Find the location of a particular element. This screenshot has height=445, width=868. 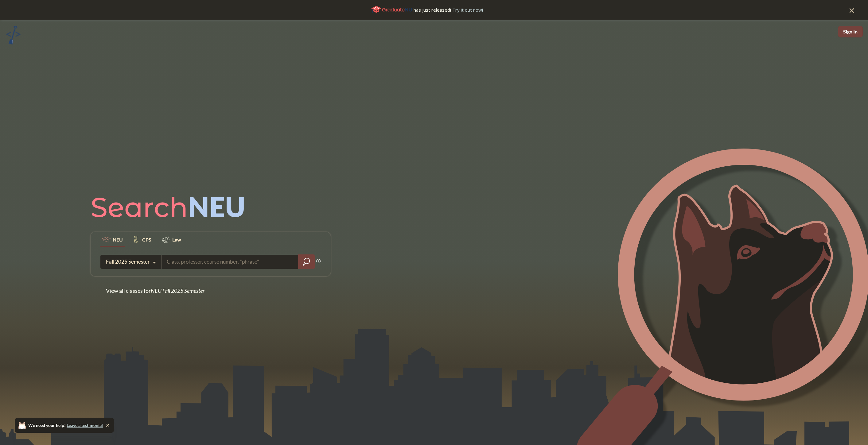

span: NEU Fall 2025 Semester is located at coordinates (177, 290).